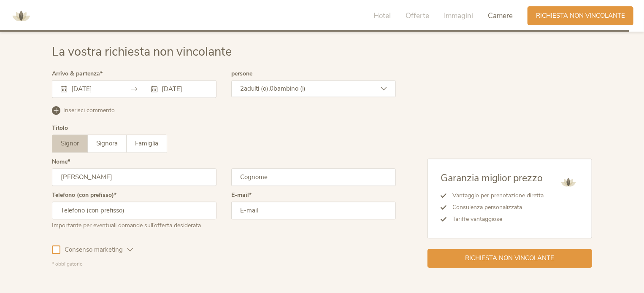 The width and height of the screenshot is (644, 293). I want to click on span: Inserisci commento, so click(89, 111).